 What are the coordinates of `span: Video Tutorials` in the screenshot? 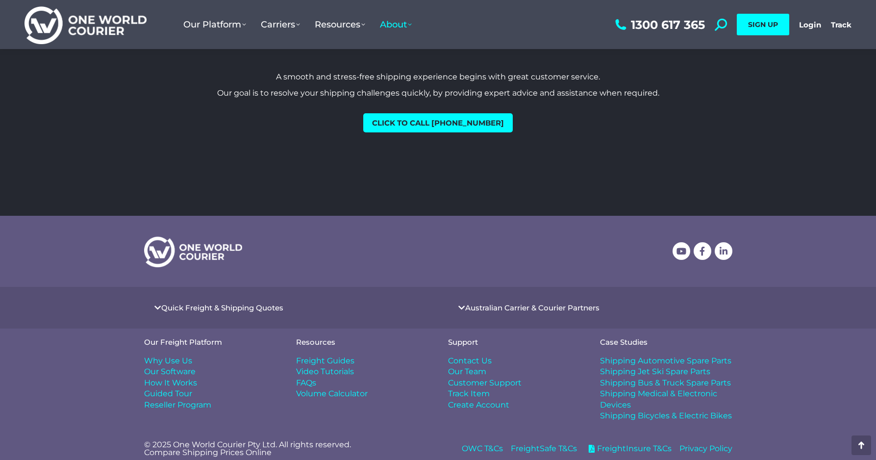 It's located at (325, 371).